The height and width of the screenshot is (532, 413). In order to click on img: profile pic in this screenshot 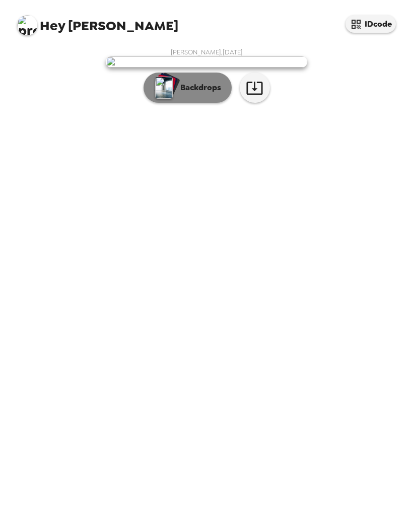, I will do `click(27, 26)`.